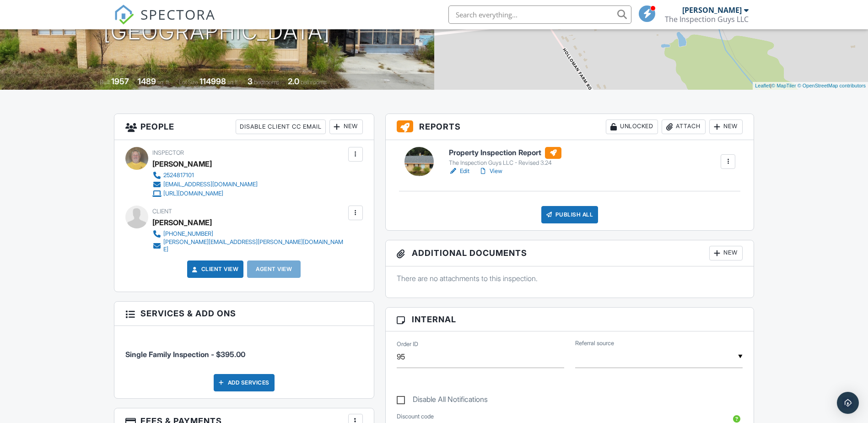  I want to click on div: Unlocked, so click(632, 127).